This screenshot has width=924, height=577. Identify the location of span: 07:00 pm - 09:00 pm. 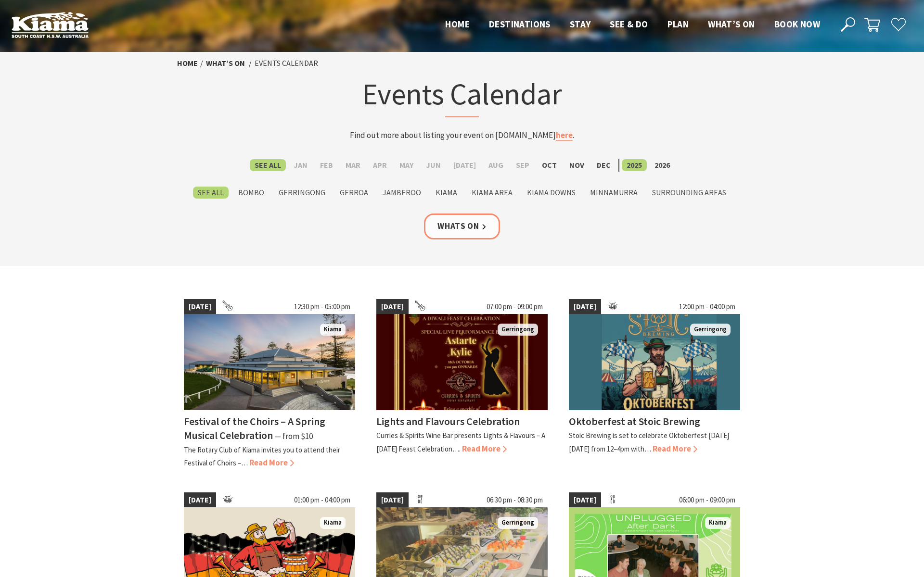
(514, 307).